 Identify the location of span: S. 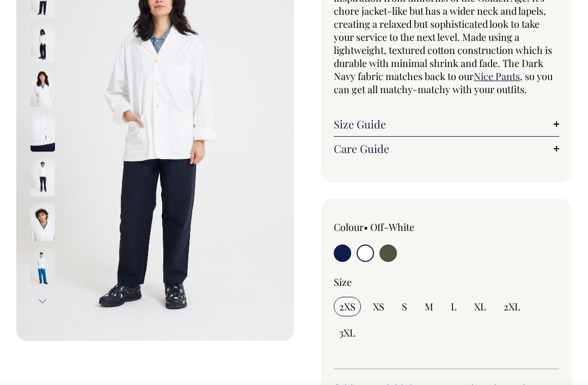
(404, 306).